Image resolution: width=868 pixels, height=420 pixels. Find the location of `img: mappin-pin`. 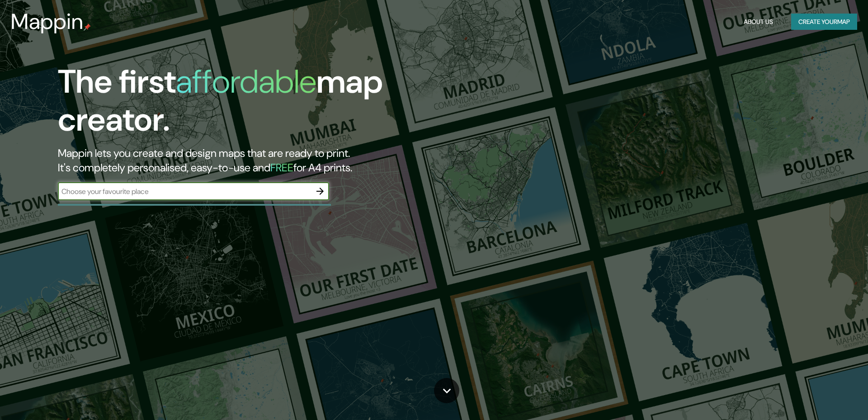

img: mappin-pin is located at coordinates (87, 27).